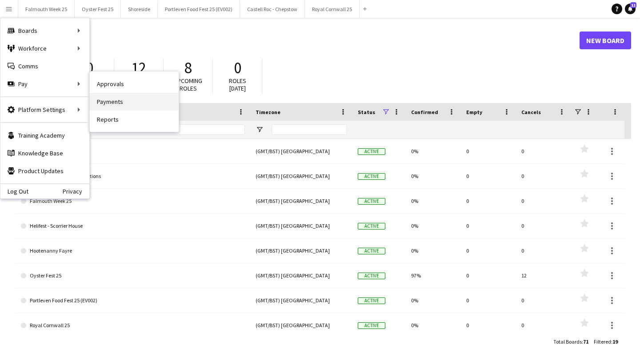 The height and width of the screenshot is (364, 640). I want to click on a: 11, so click(630, 9).